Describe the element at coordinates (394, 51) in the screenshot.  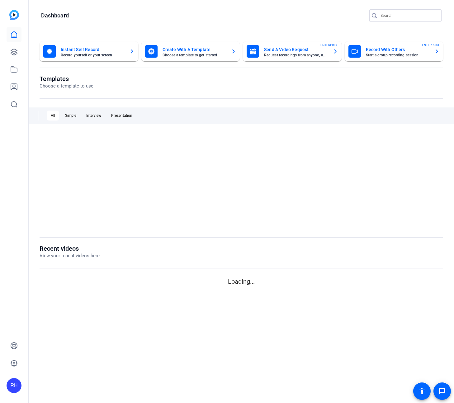
I see `button: Record With OthersStart a group recording sessionENTERPRISE` at that location.